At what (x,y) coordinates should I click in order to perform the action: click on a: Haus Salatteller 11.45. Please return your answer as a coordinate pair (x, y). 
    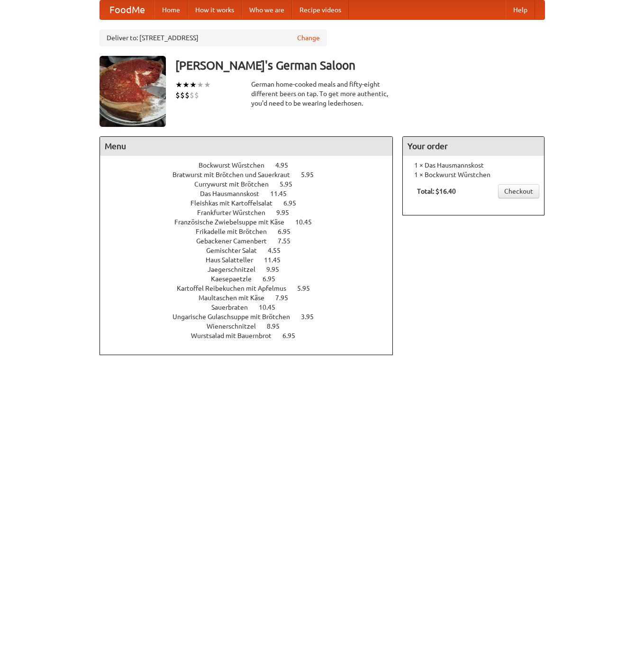
    Looking at the image, I should click on (251, 260).